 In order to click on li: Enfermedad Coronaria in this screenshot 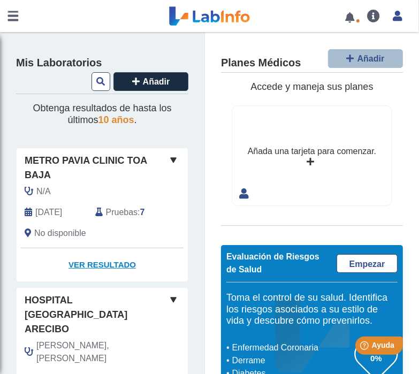, I will do `click(292, 348)`.